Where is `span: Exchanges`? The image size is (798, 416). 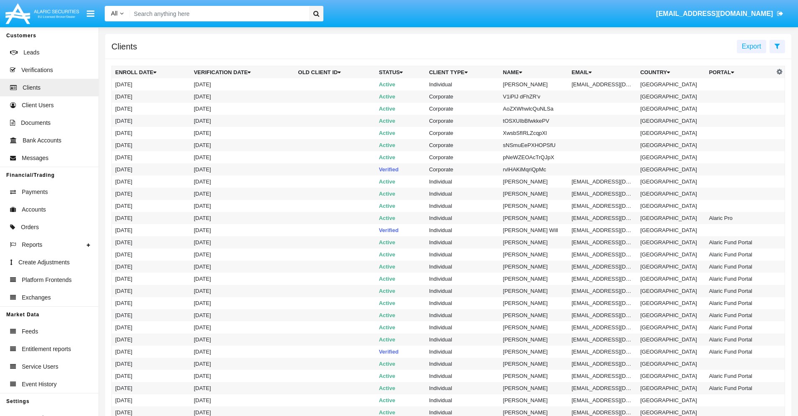
span: Exchanges is located at coordinates (36, 298).